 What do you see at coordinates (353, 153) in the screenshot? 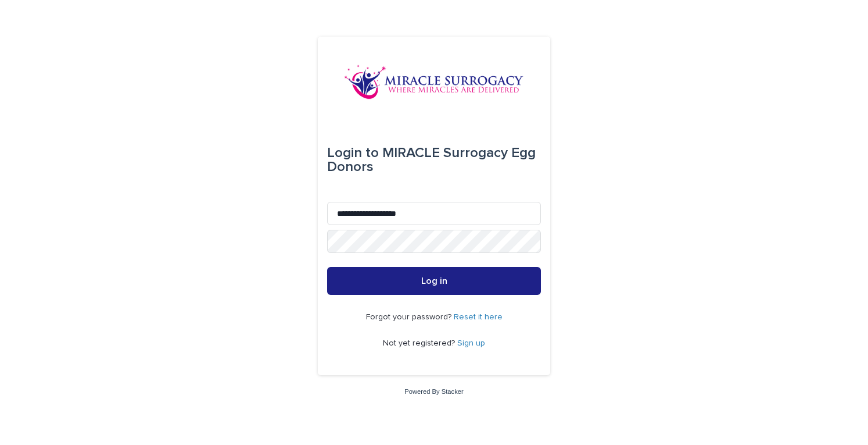
I see `span: Login to` at bounding box center [353, 153].